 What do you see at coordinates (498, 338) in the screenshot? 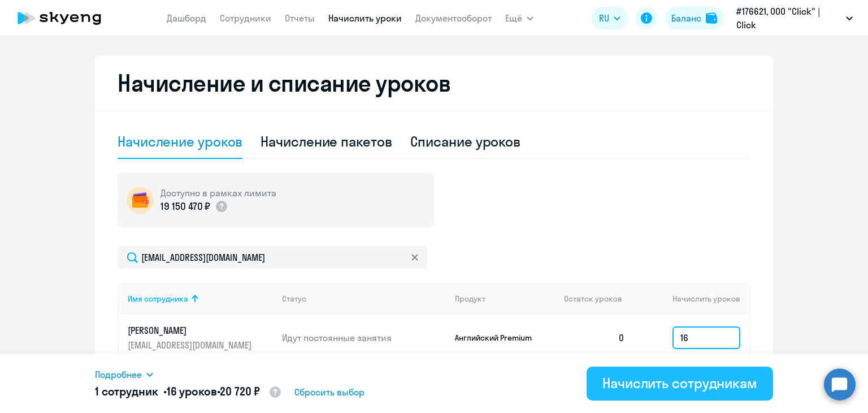
I see `p: Английский Premium` at bounding box center [498, 338].